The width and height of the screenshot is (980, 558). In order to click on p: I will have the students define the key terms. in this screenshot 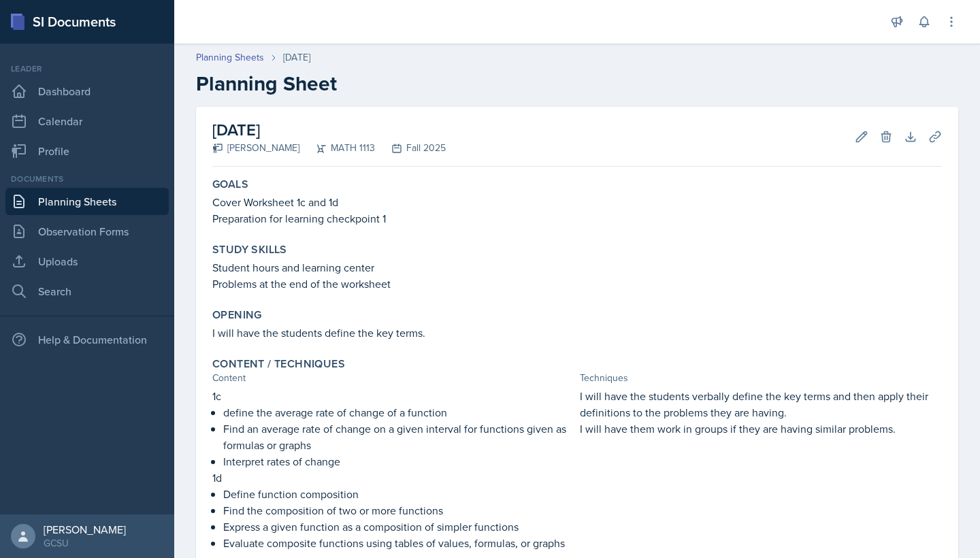, I will do `click(577, 333)`.